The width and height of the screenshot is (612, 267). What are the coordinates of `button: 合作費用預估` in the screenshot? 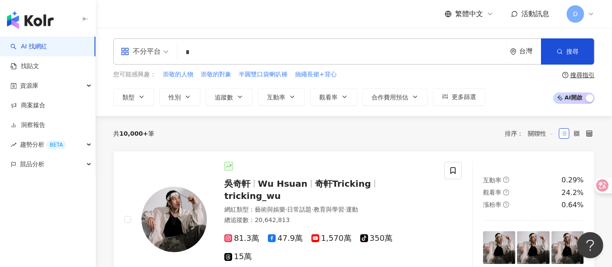 It's located at (395, 97).